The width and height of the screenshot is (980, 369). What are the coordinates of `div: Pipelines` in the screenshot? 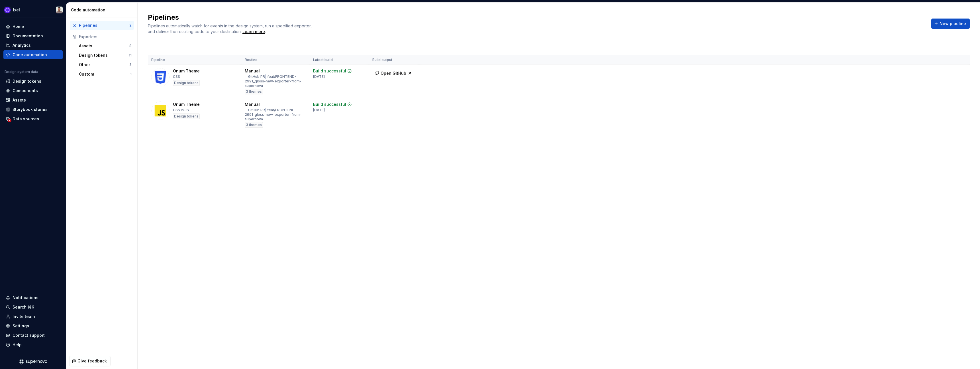 It's located at (104, 25).